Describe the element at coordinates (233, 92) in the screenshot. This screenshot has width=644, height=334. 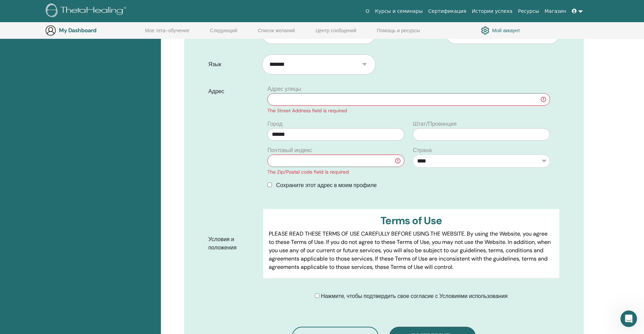
I see `label: Адрес` at that location.